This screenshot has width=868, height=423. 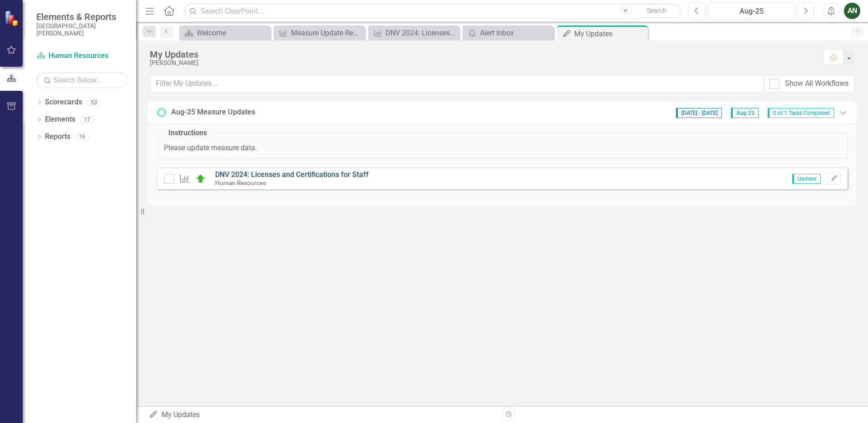 What do you see at coordinates (81, 80) in the screenshot?
I see `input: Search Below...` at bounding box center [81, 80].